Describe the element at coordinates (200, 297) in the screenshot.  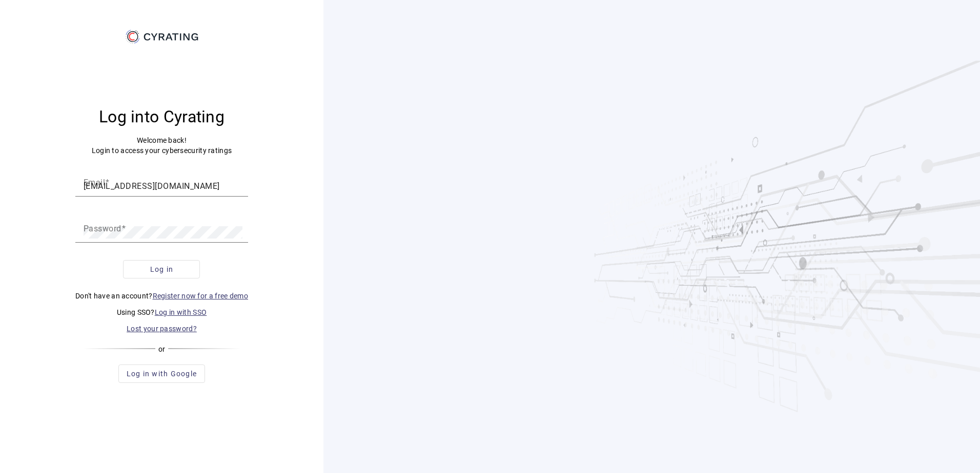
I see `a: Register now for a free demo` at that location.